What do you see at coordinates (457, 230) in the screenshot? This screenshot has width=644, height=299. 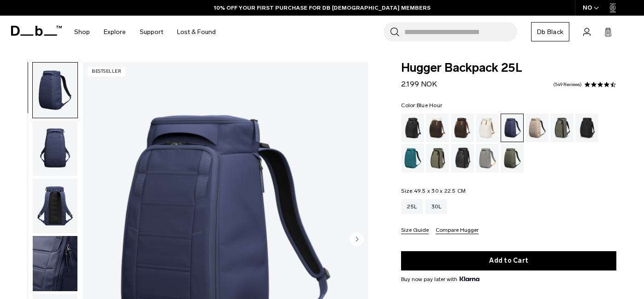 I see `button: Compare Hugger` at bounding box center [457, 230].